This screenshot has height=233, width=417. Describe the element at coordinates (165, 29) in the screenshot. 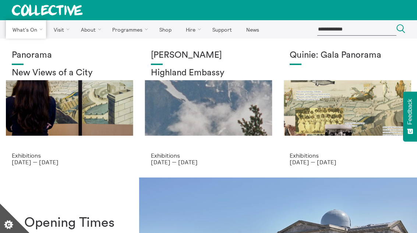

I see `a: Shop` at that location.